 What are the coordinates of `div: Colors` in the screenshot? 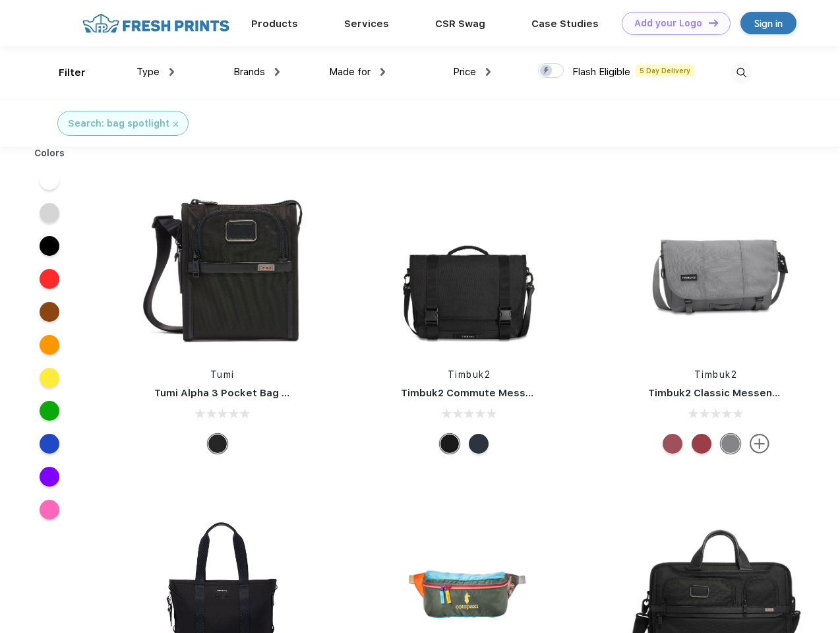 It's located at (49, 153).